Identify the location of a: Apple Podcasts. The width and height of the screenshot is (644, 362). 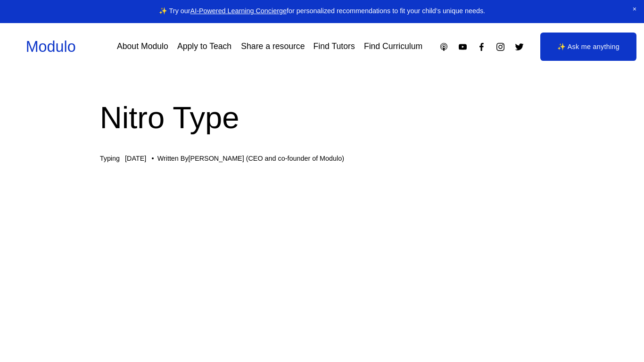
(444, 46).